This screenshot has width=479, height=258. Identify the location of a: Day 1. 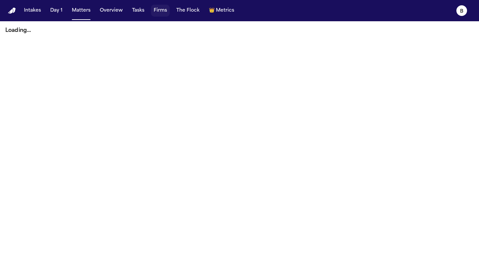
(56, 11).